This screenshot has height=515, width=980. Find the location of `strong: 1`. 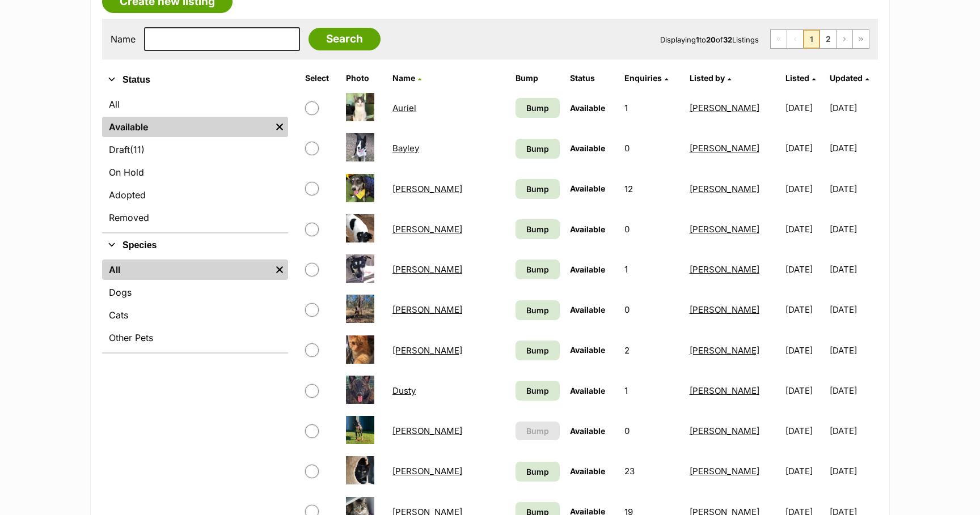

strong: 1 is located at coordinates (697, 39).